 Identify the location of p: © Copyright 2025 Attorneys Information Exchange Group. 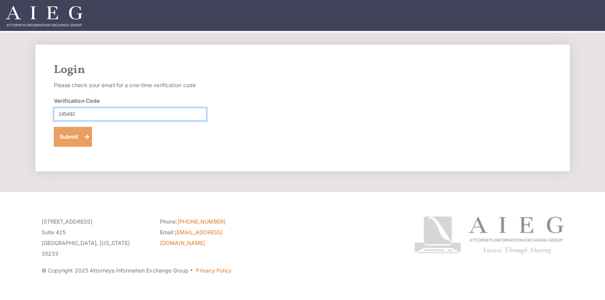
(214, 270).